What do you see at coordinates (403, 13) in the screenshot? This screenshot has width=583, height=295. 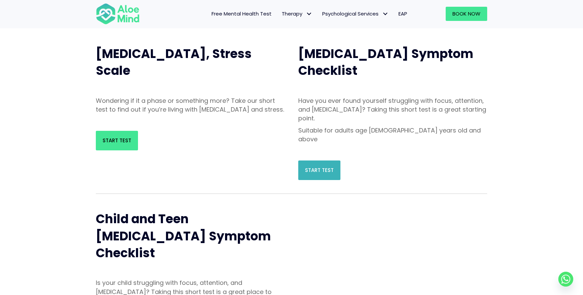 I see `span: EAP` at bounding box center [403, 13].